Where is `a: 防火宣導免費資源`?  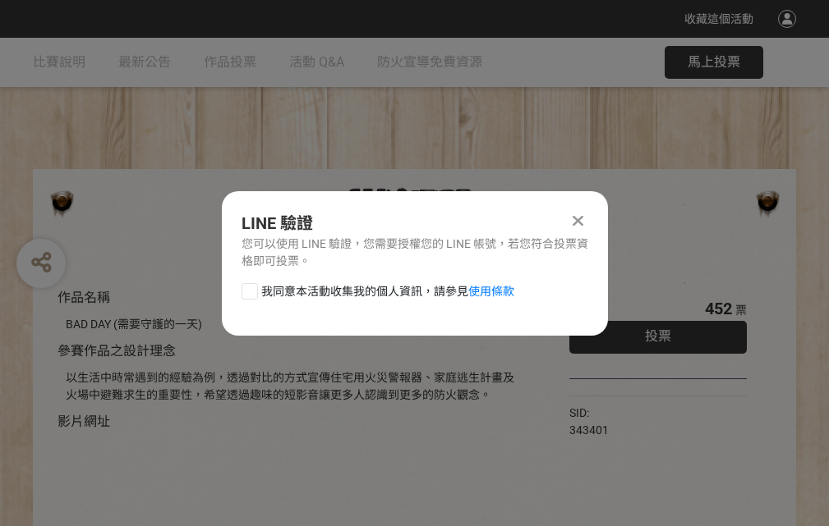 a: 防火宣導免費資源 is located at coordinates (430, 62).